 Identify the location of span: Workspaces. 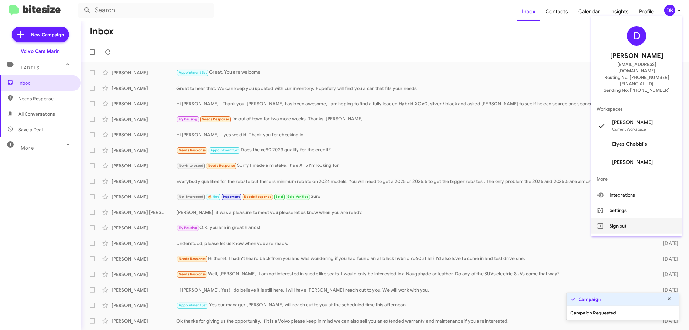
(636, 109).